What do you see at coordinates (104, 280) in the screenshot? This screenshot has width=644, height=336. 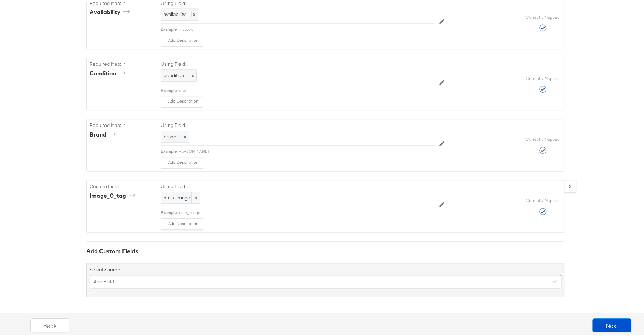 I see `div: Add Field` at bounding box center [104, 280].